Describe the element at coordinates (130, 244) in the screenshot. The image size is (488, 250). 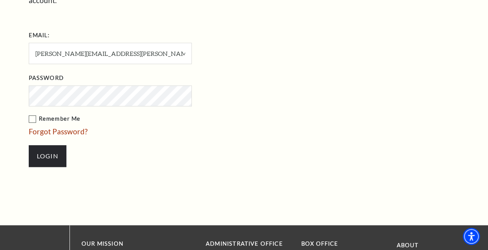
I see `p: OUR MISSION` at that location.